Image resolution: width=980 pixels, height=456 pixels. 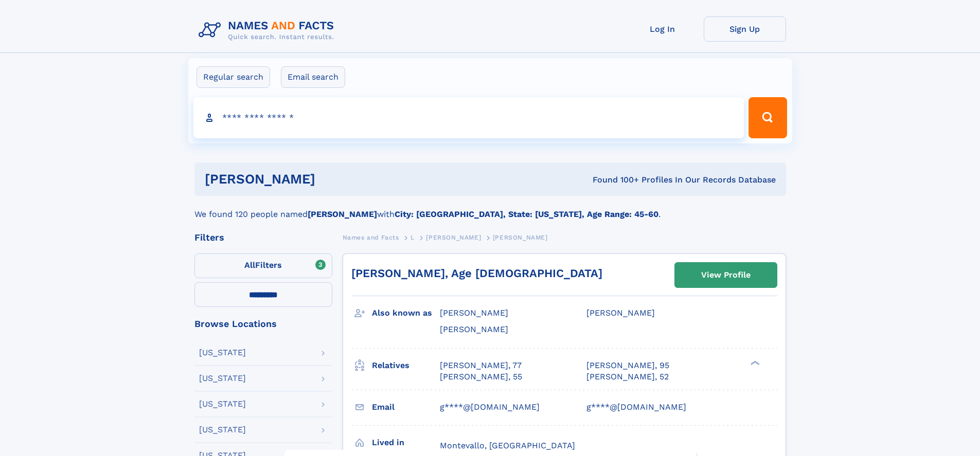 What do you see at coordinates (233, 77) in the screenshot?
I see `label: Regular search` at bounding box center [233, 77].